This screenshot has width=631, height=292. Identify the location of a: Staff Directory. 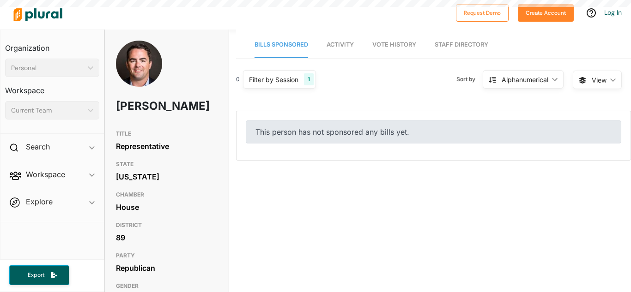
(462, 45).